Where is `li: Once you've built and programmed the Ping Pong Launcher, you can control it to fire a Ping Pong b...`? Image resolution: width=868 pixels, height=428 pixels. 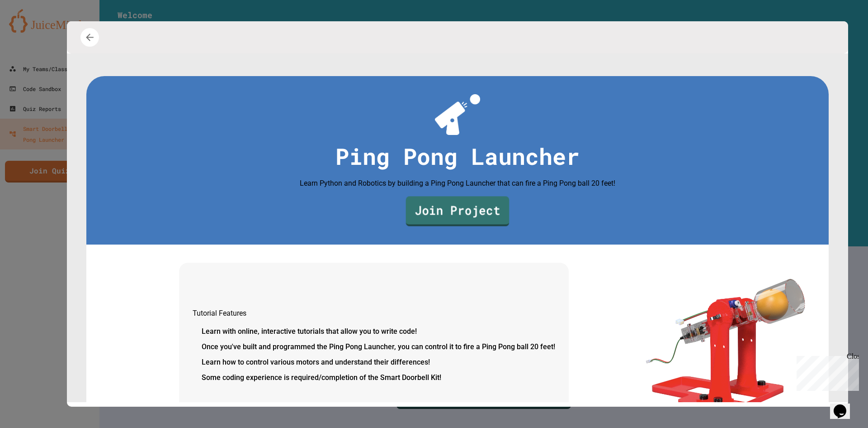
li: Once you've built and programmed the Ping Pong Launcher, you can control it to fire a Ping Pong b... is located at coordinates (379, 347).